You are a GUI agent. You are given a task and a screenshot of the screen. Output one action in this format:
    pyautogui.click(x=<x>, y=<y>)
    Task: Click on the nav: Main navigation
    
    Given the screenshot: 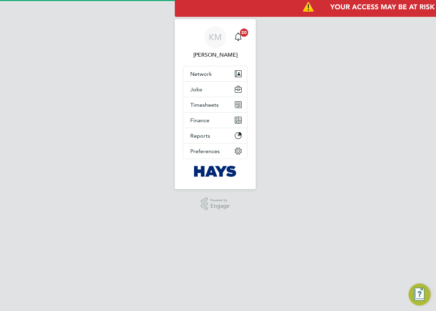 What is the action you would take?
    pyautogui.click(x=215, y=104)
    